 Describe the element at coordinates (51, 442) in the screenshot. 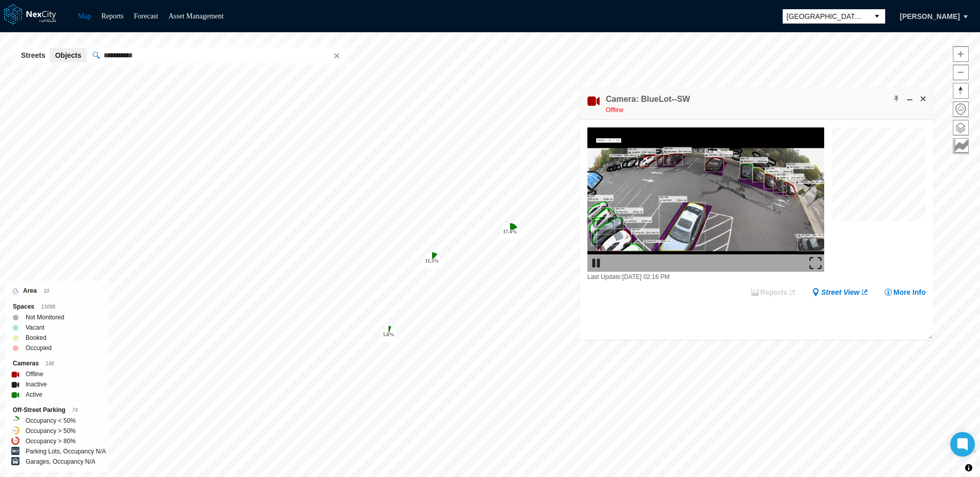

I see `label: Occupancy > 80%` at that location.